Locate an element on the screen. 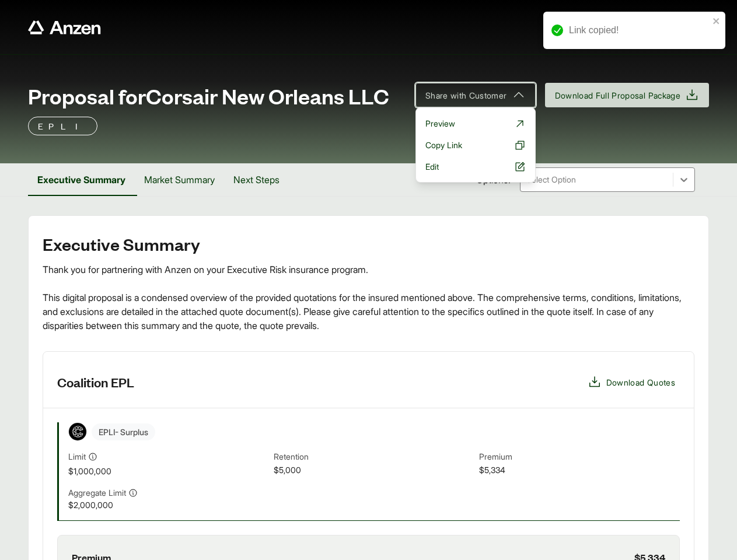 The height and width of the screenshot is (560, 737). a: Download Quotes is located at coordinates (632, 382).